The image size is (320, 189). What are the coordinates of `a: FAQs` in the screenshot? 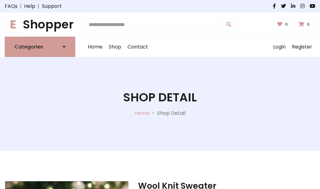 It's located at (11, 6).